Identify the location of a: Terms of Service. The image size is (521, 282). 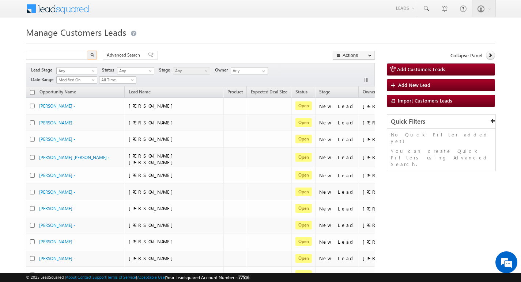
(122, 277).